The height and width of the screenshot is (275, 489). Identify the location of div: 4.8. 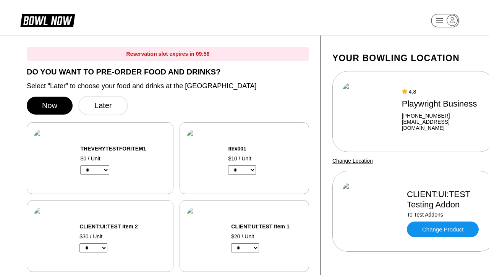
(443, 92).